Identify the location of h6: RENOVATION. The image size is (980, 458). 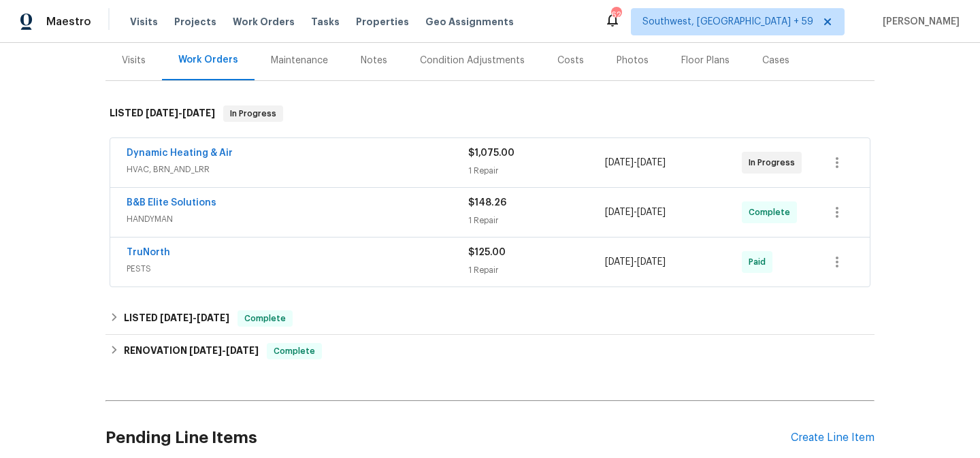
(191, 351).